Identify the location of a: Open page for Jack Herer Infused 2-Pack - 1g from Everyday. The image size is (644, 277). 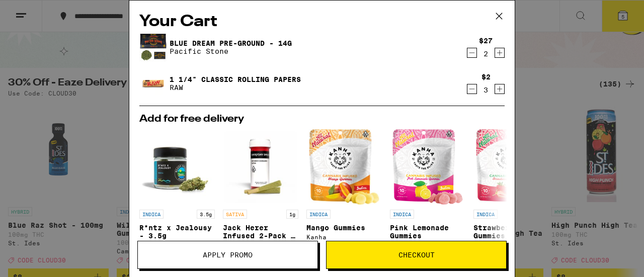
(260, 191).